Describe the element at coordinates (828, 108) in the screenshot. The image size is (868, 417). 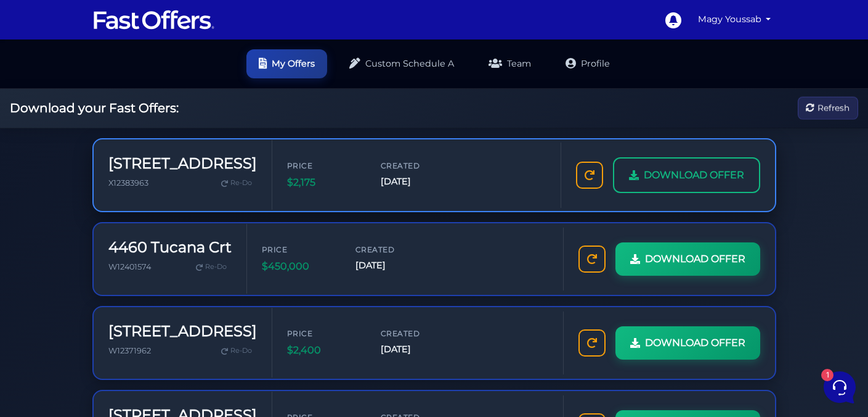
I see `button: Refresh` at that location.